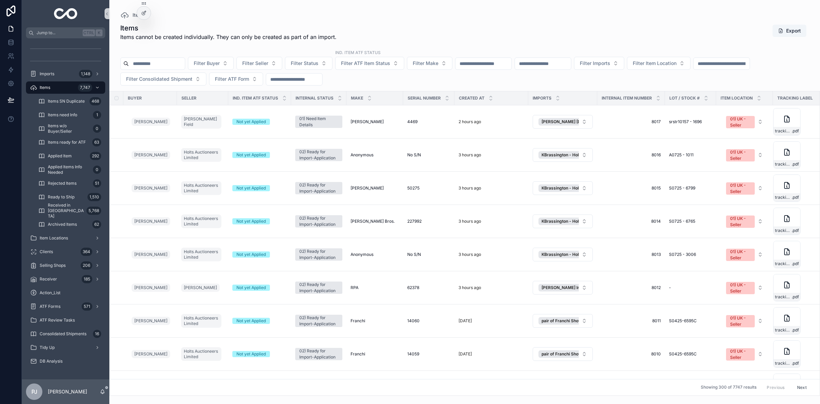  What do you see at coordinates (319, 221) in the screenshot?
I see `div: 02) Ready for Import-Application` at bounding box center [319, 221].